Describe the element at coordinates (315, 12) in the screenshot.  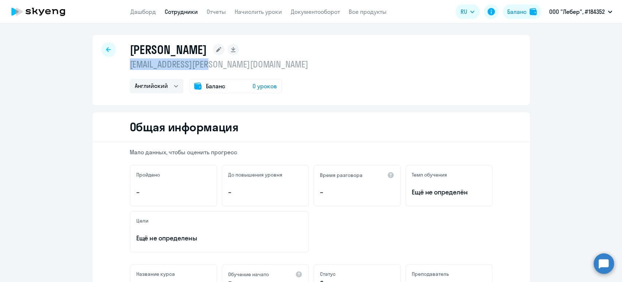
I see `a: Документооборот` at that location.